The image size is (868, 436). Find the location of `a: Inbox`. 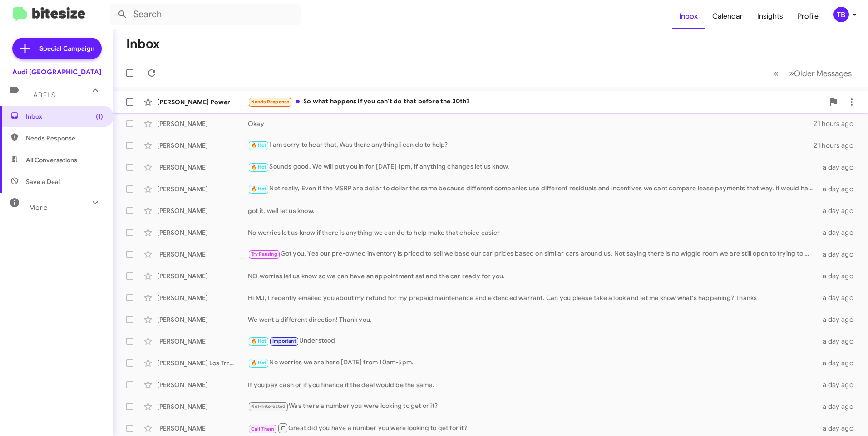

a: Inbox is located at coordinates (688, 16).